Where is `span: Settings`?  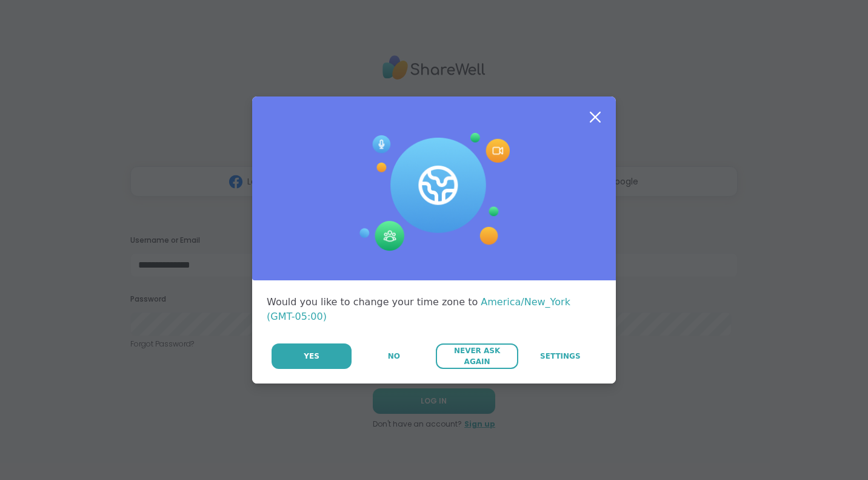
span: Settings is located at coordinates (560, 356).